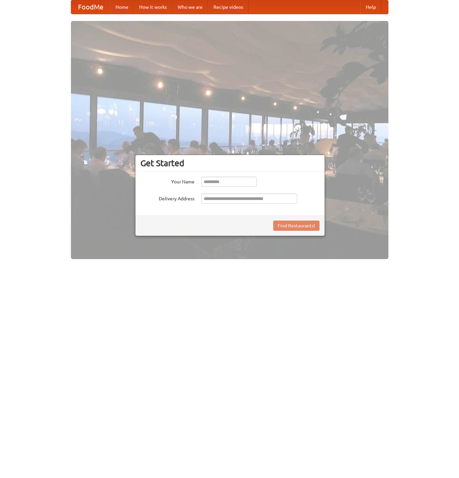  I want to click on a: Home, so click(122, 7).